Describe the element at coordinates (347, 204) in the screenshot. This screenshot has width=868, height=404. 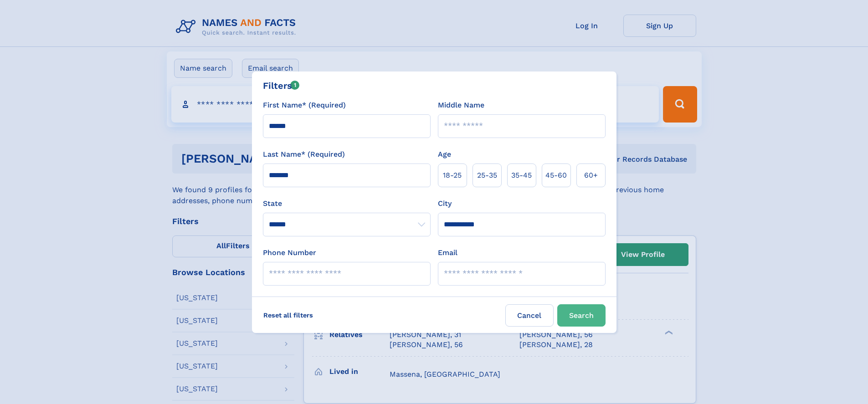
I see `label: State` at that location.